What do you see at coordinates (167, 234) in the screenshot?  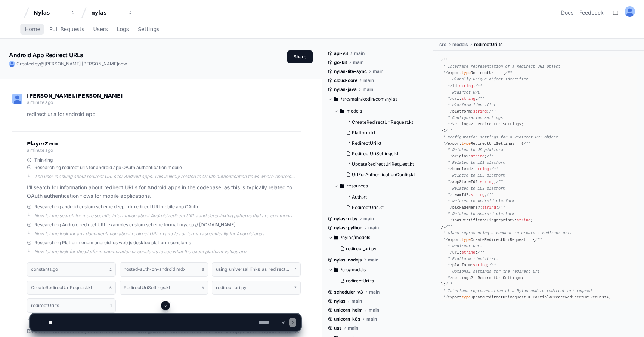 I see `div: Now let me look for any documentation about redirect URL examples or formats specifically for And...` at bounding box center [167, 234].